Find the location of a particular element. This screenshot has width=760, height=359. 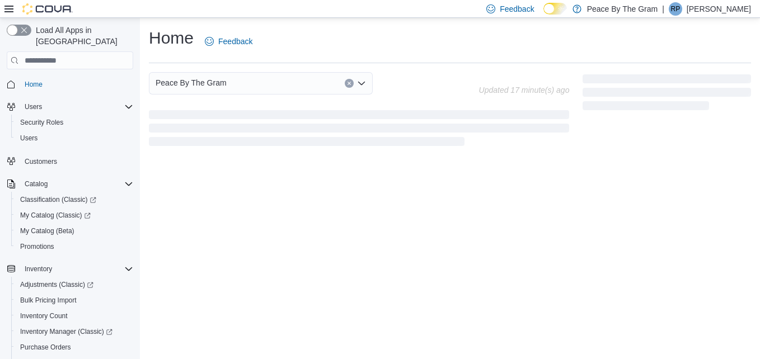

button: Promotions is located at coordinates (74, 247).